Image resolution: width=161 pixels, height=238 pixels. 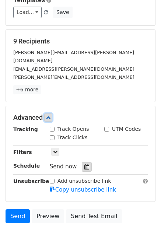 I want to click on strong: Filters, so click(x=23, y=152).